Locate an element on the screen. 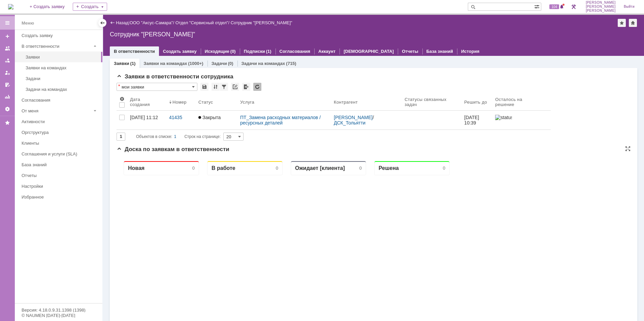  span: Закрыта is located at coordinates (210, 117).